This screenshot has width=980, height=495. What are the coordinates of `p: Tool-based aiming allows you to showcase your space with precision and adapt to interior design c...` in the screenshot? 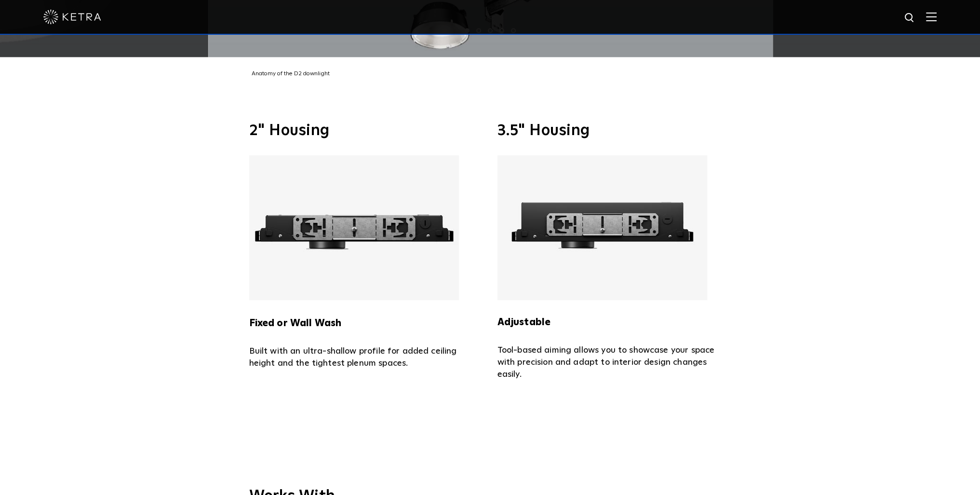 It's located at (614, 362).